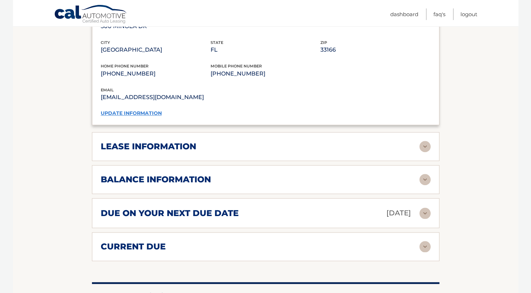 This screenshot has height=293, width=531. Describe the element at coordinates (324, 42) in the screenshot. I see `span: zip` at that location.